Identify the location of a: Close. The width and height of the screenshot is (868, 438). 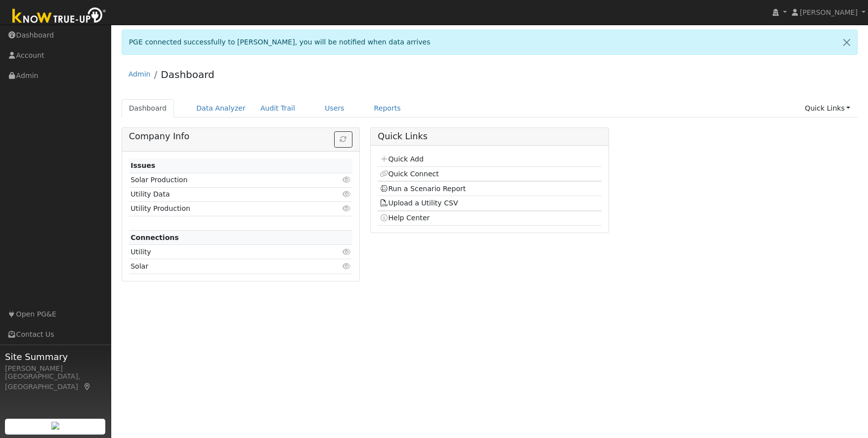
(847, 42).